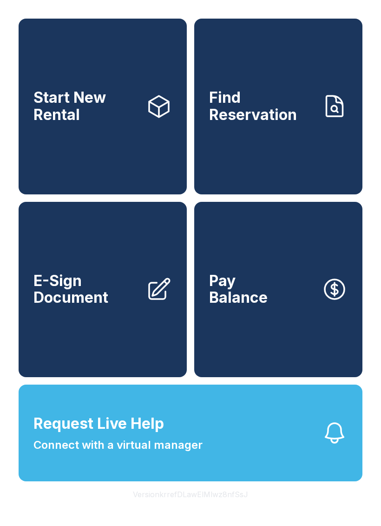 The height and width of the screenshot is (526, 381). I want to click on span: Pay Balance, so click(238, 289).